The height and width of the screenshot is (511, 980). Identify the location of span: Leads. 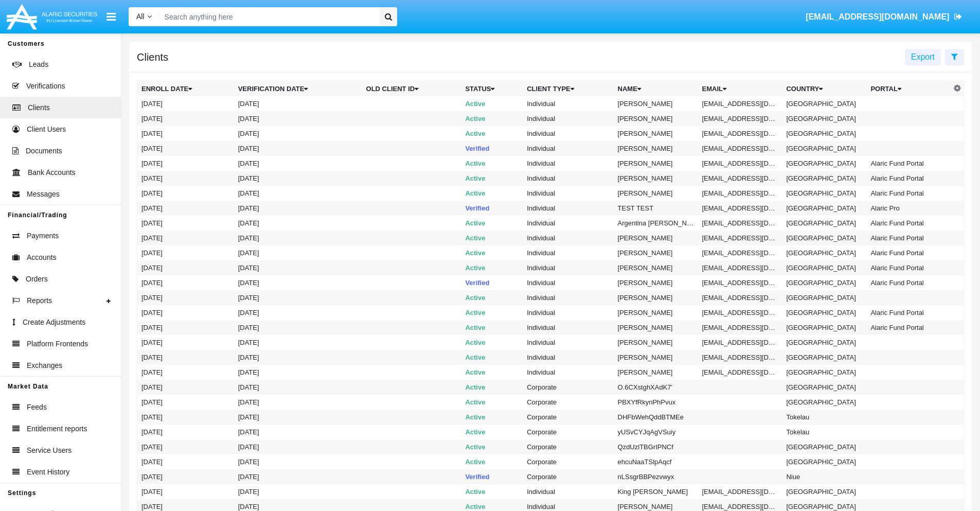
(39, 64).